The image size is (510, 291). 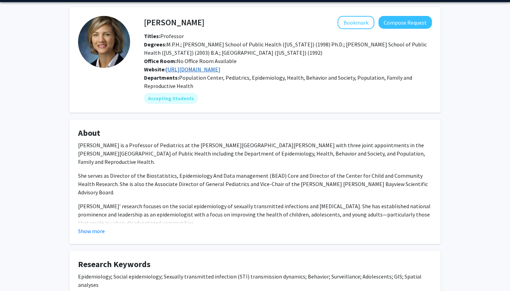 What do you see at coordinates (104, 42) in the screenshot?
I see `img: Profile Picture` at bounding box center [104, 42].